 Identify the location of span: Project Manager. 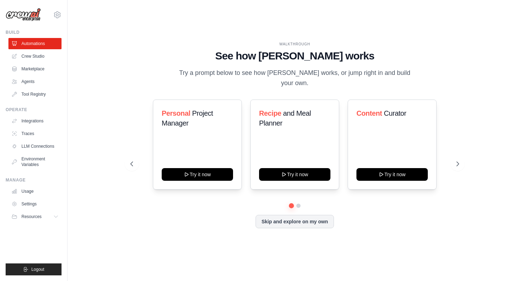
(187, 118).